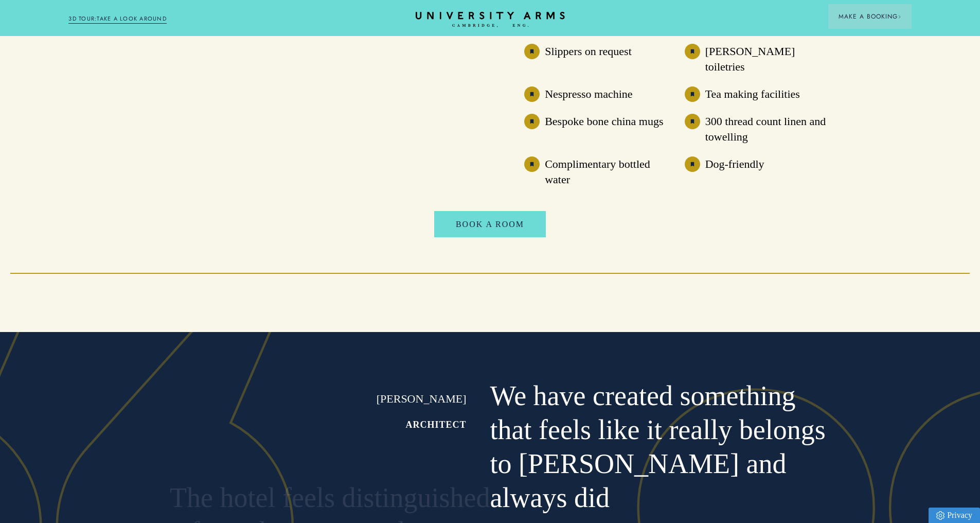 This screenshot has height=523, width=980. What do you see at coordinates (589, 94) in the screenshot?
I see `h3: Nespresso machine` at bounding box center [589, 94].